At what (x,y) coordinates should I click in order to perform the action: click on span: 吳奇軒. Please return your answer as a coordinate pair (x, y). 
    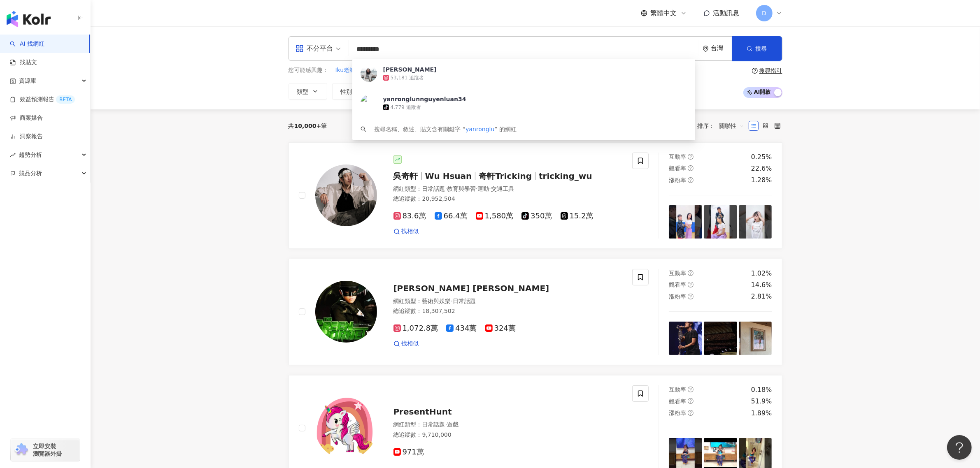
    Looking at the image, I should click on (406, 176).